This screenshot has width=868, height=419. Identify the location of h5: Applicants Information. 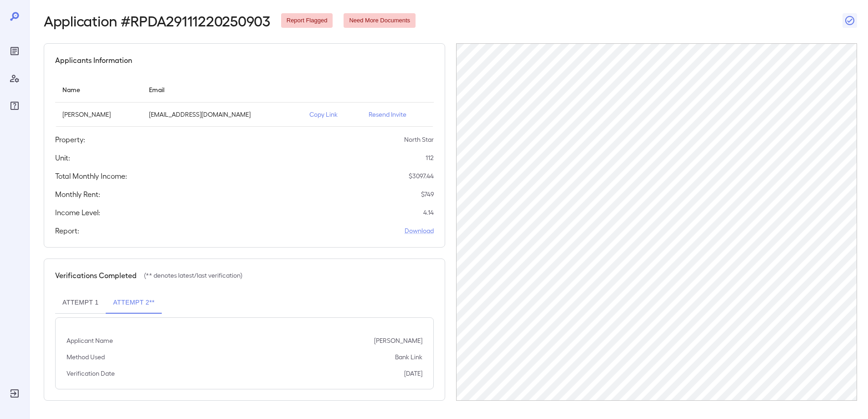
(94, 60).